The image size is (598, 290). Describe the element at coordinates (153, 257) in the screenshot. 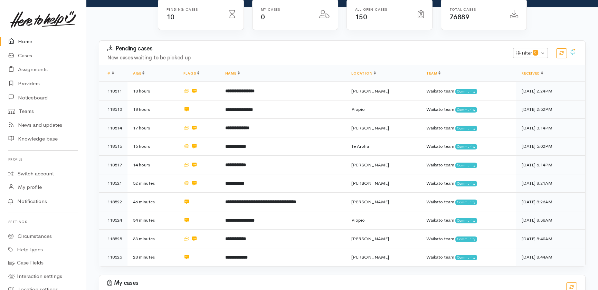

I see `td: 28 minutes` at that location.